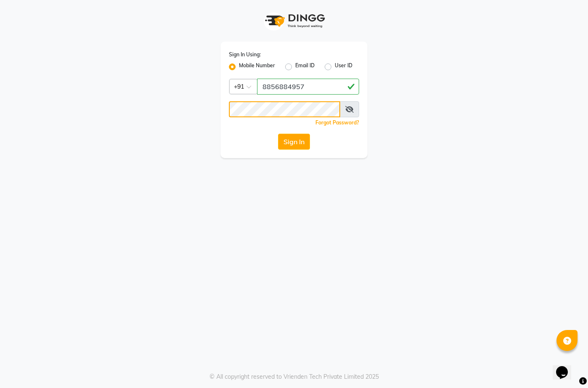 This screenshot has height=388, width=588. I want to click on label: Mobile Number, so click(257, 66).